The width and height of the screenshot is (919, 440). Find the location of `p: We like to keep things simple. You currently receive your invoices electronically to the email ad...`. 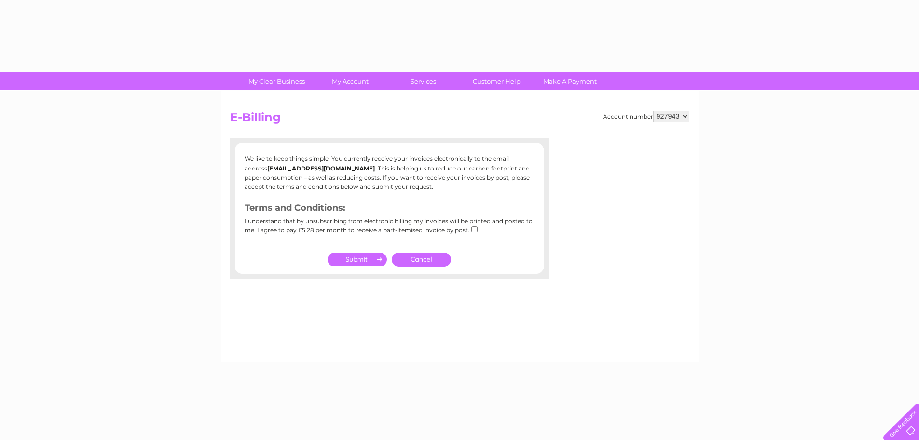

p: We like to keep things simple. You currently receive your invoices electronically to the email ad... is located at coordinates (389, 172).